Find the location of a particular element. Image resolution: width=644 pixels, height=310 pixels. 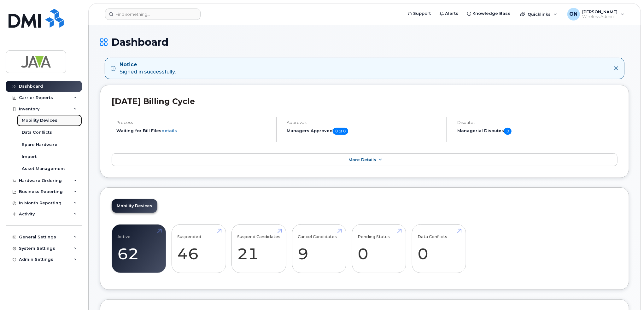

div: Signed in successfully. is located at coordinates (147, 68).